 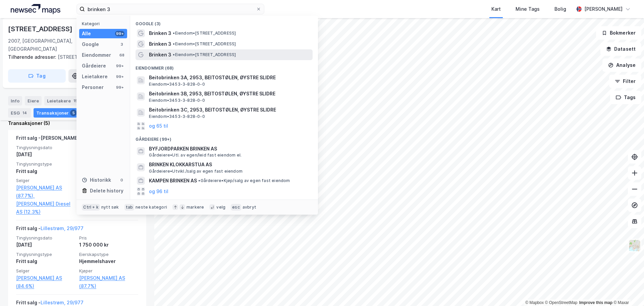 What do you see at coordinates (627, 290) in the screenshot?
I see `div: Kontrollprogram for chat` at bounding box center [627, 290].